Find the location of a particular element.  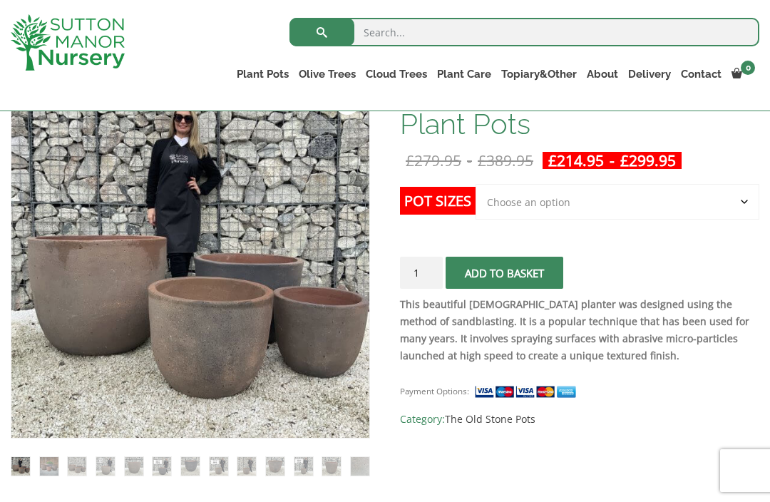

a: Topiary&Other is located at coordinates (539, 74).